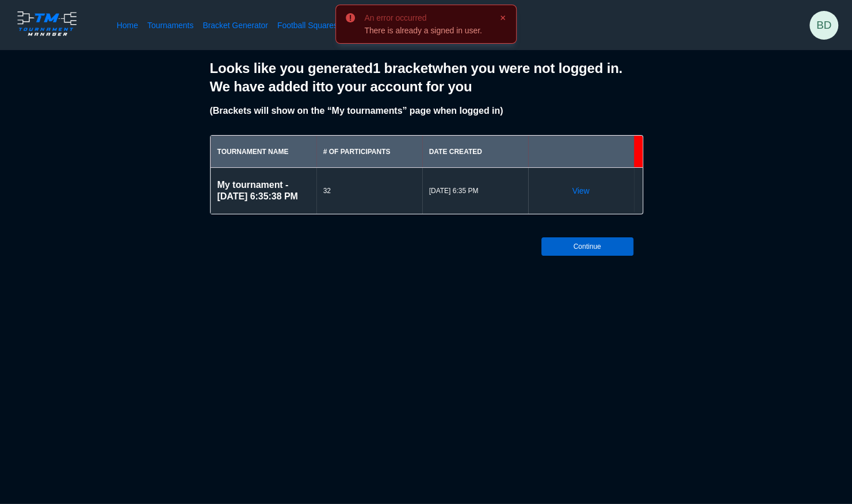 Image resolution: width=852 pixels, height=504 pixels. I want to click on div: Date Created, so click(475, 152).